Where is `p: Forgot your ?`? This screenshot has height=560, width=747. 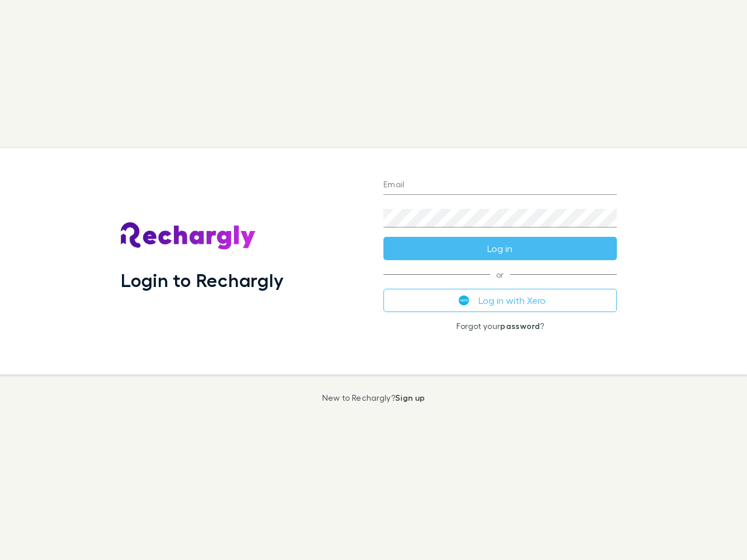
p: Forgot your ? is located at coordinates (501, 326).